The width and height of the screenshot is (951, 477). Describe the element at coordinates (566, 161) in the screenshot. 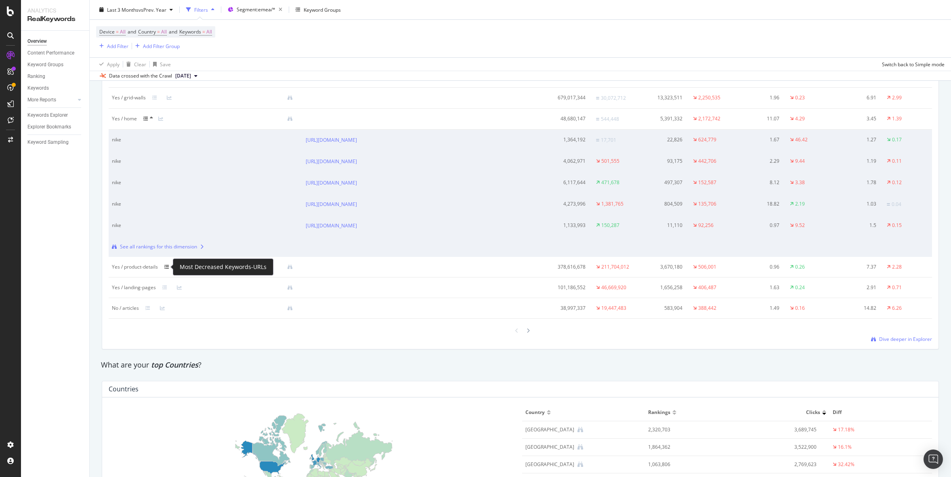

I see `div: 4,062,971` at that location.